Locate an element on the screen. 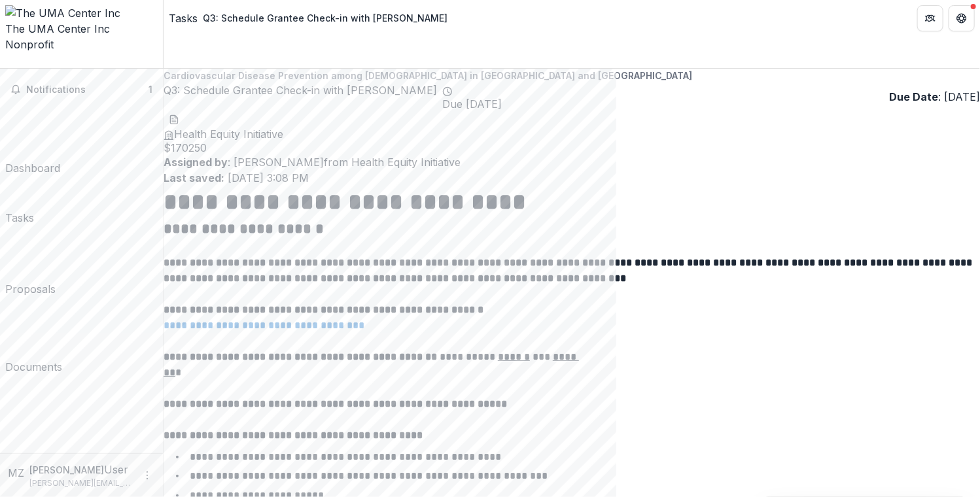 The width and height of the screenshot is (980, 497). span: 1 is located at coordinates (151, 89).